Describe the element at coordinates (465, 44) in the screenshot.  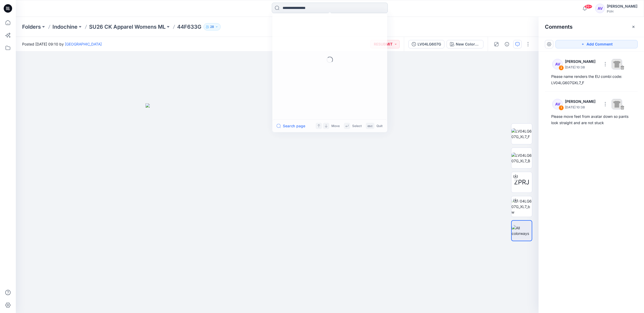
I see `button: New Colorway` at that location.